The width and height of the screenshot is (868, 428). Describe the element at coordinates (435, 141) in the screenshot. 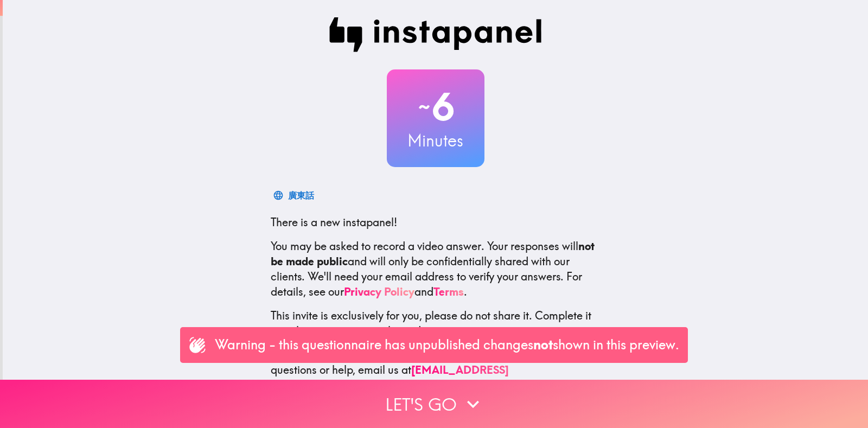

I see `h3: Minutes` at that location.